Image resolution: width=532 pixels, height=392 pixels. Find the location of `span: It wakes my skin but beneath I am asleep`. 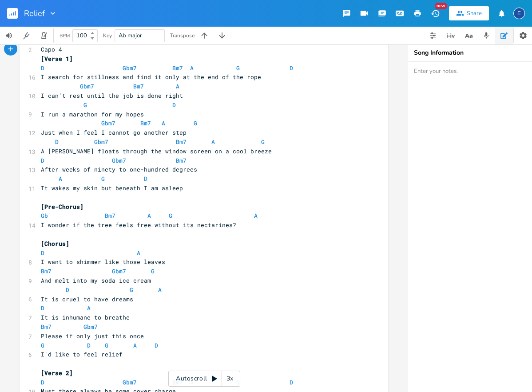

span: It wakes my skin but beneath I am asleep is located at coordinates (112, 188).